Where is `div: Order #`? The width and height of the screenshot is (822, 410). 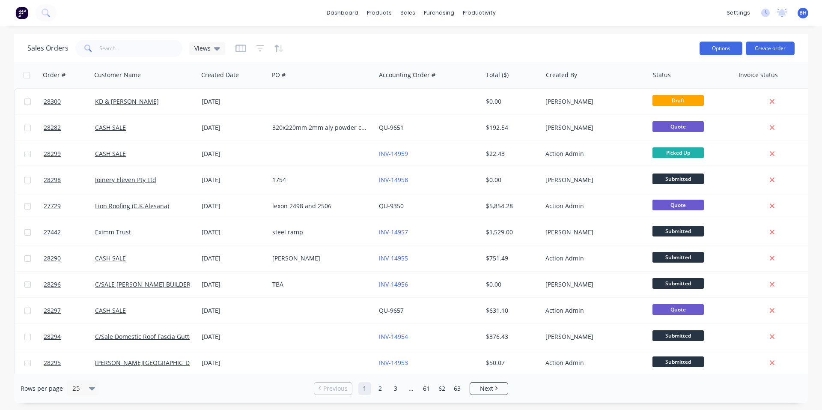 div: Order # is located at coordinates (54, 75).